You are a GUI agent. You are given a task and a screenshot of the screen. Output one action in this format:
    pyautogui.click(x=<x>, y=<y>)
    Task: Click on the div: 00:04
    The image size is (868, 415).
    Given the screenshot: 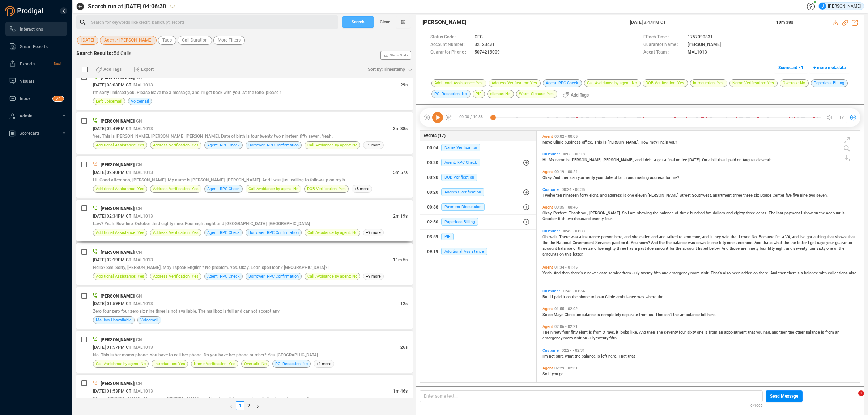 What is the action you would take?
    pyautogui.click(x=433, y=148)
    